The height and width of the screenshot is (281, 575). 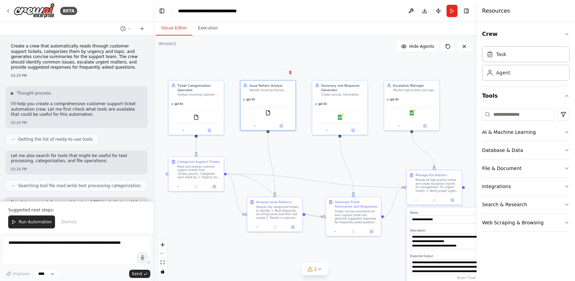 What do you see at coordinates (69, 222) in the screenshot?
I see `button: Dismiss` at bounding box center [69, 222].